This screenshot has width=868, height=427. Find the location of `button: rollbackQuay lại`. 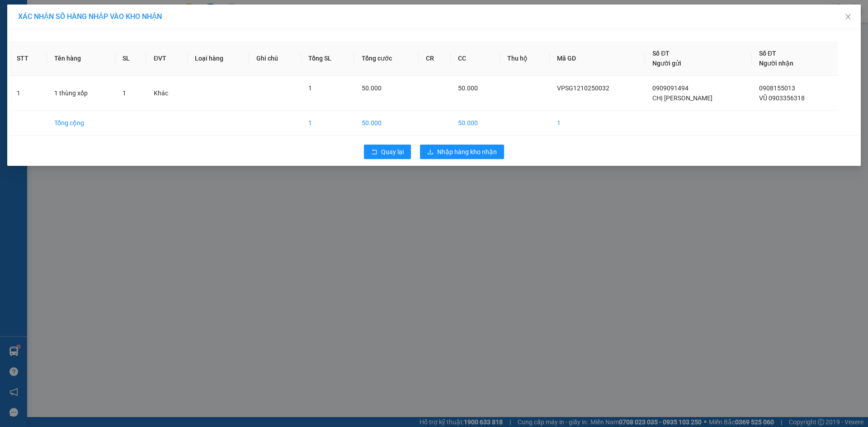

button: rollbackQuay lại is located at coordinates (387, 152).